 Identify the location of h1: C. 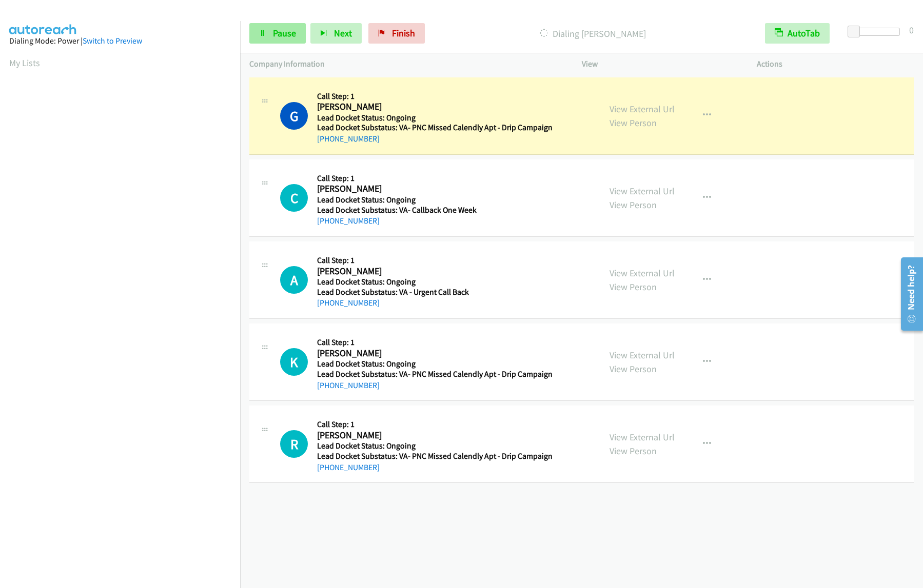
(294, 198).